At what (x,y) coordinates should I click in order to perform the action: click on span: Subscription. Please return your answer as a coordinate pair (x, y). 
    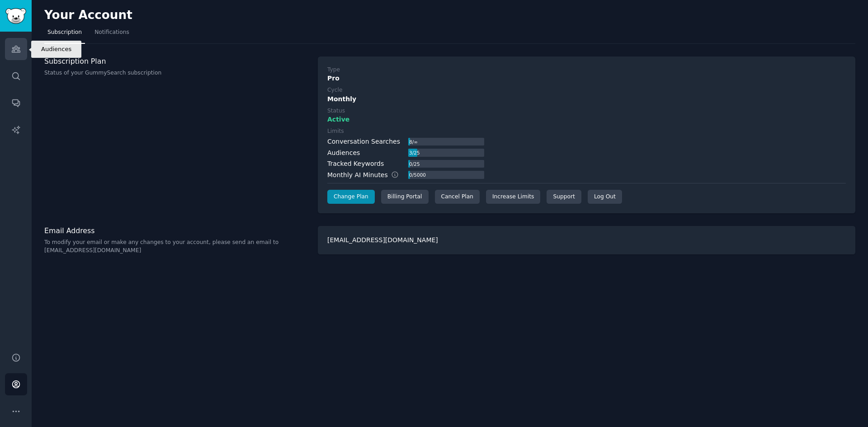
    Looking at the image, I should click on (65, 33).